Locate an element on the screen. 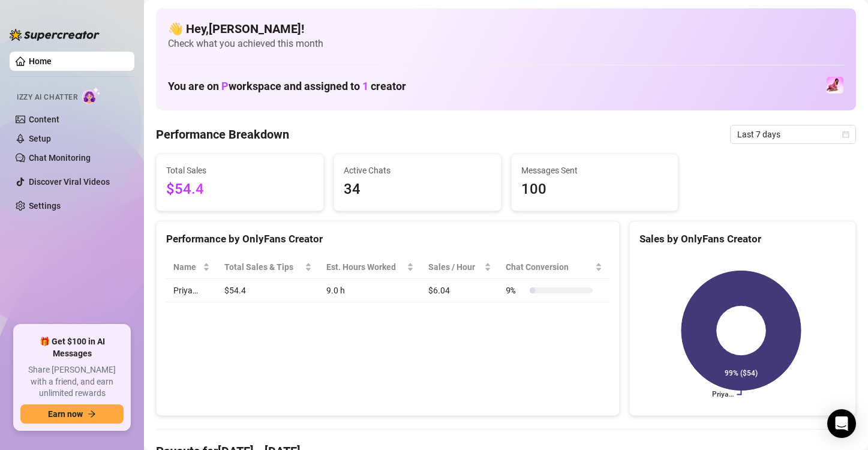 This screenshot has height=450, width=868. text: Priya… is located at coordinates (722, 395).